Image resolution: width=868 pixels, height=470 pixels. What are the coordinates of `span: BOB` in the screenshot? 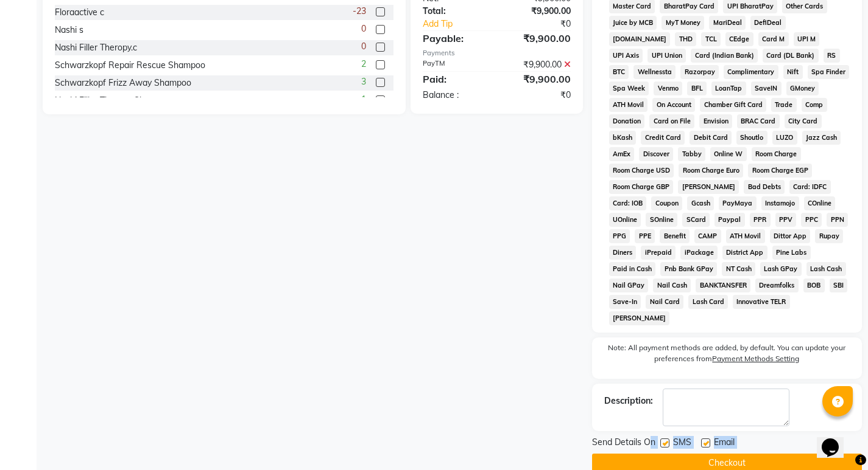 It's located at (814, 285).